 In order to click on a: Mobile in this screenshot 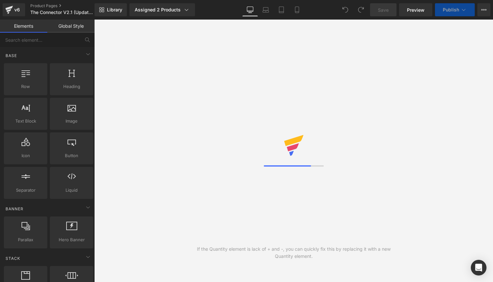, I will do `click(297, 10)`.